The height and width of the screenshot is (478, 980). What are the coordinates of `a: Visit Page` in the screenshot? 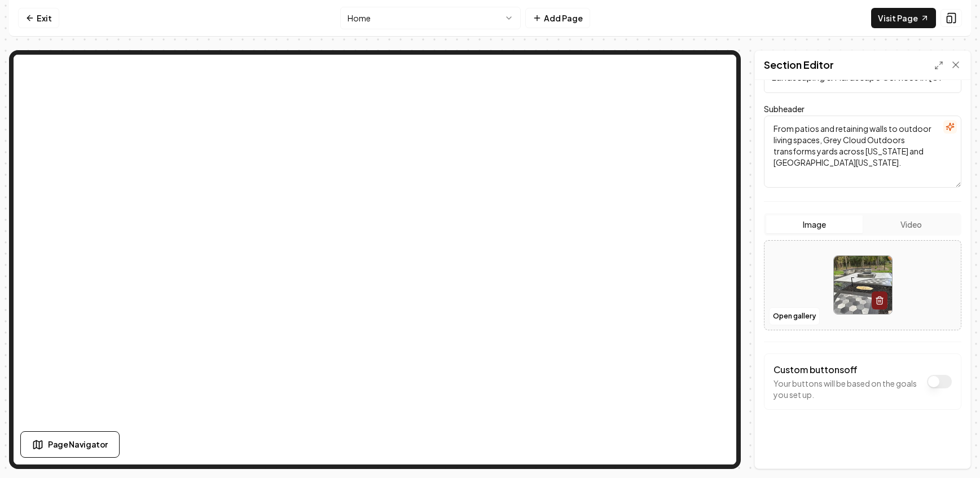 It's located at (903, 18).